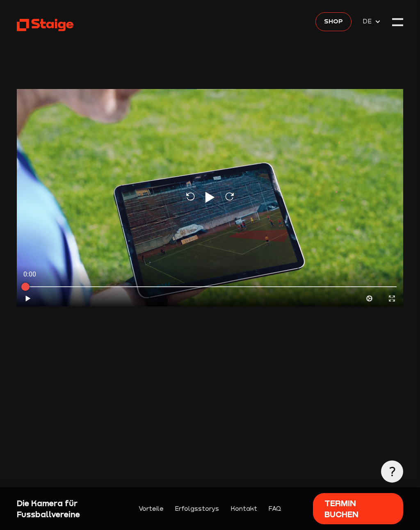  I want to click on a: Vorteile, so click(151, 508).